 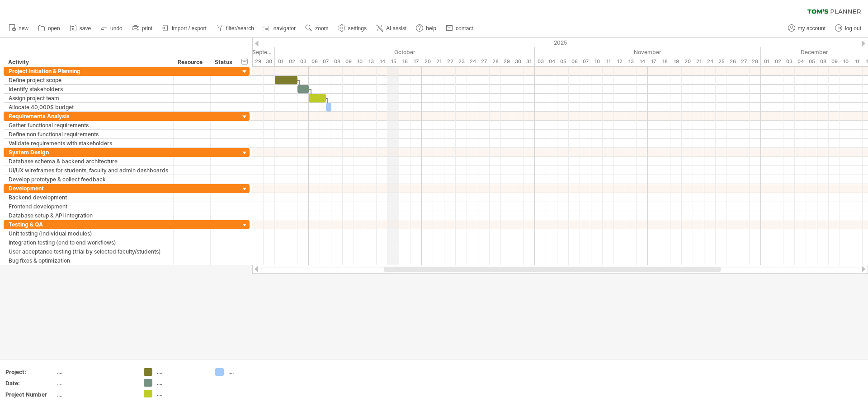 I want to click on div: Tuesday, 30 September 2025, so click(x=269, y=61).